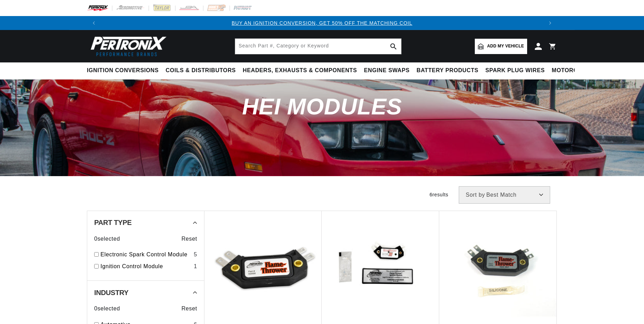 Image resolution: width=644 pixels, height=324 pixels. I want to click on a: Add my vehicle, so click(501, 46).